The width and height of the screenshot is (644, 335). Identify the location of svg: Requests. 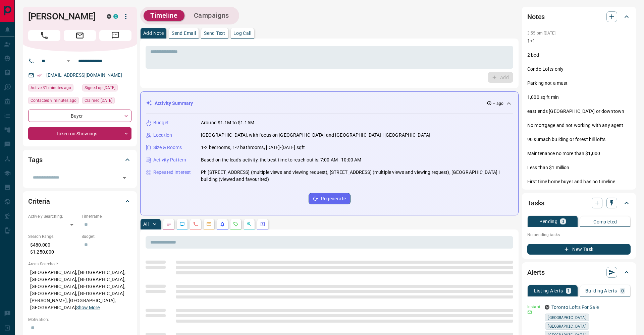
(235, 224).